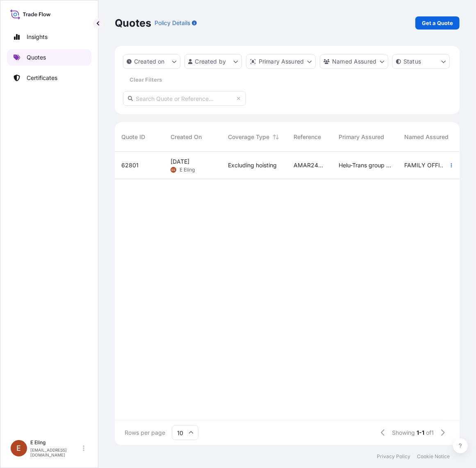 This screenshot has width=476, height=468. Describe the element at coordinates (49, 57) in the screenshot. I see `a: Quotes` at that location.